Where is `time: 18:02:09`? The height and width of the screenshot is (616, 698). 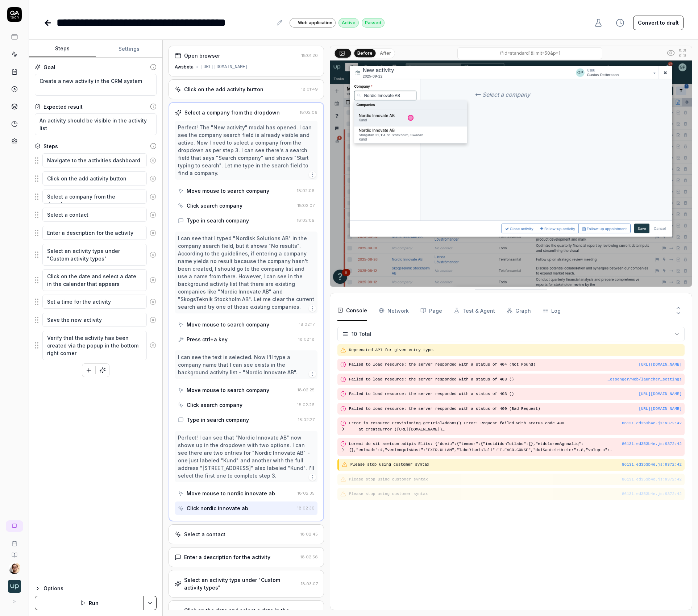 time: 18:02:09 is located at coordinates (305, 220).